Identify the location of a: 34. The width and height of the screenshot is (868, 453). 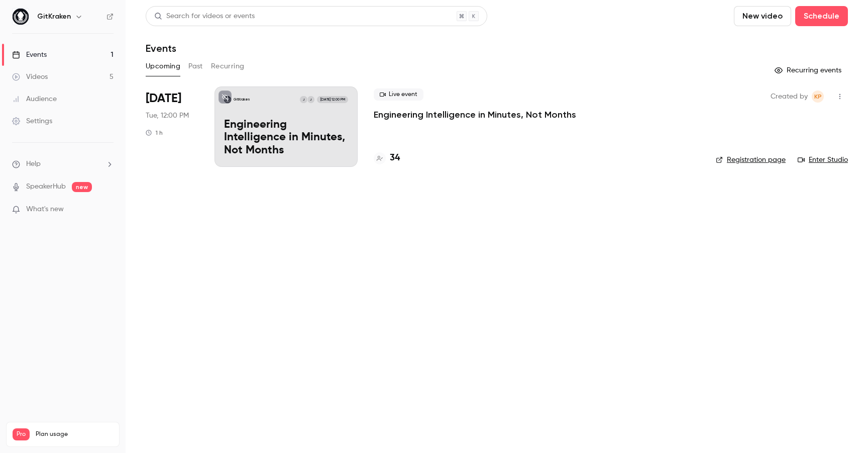
(387, 158).